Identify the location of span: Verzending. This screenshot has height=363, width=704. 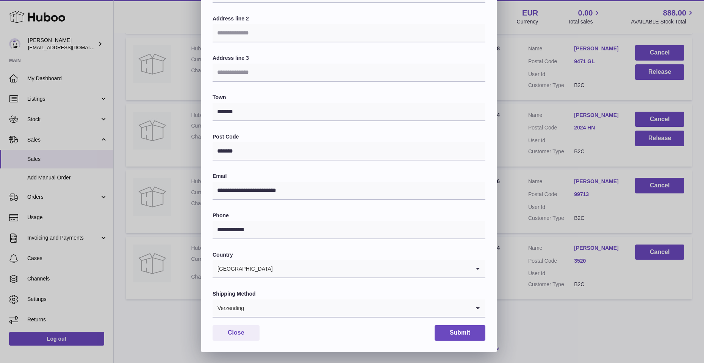
(229, 308).